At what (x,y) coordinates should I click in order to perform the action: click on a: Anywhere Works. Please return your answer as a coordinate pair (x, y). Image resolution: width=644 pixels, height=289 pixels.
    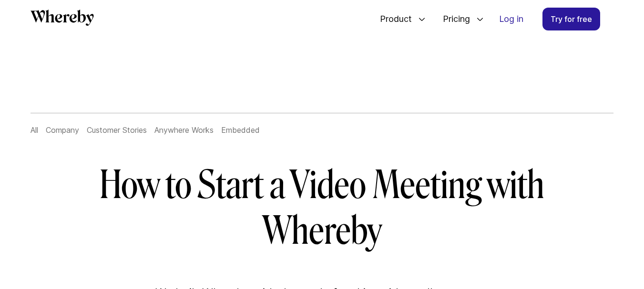
    Looking at the image, I should click on (184, 130).